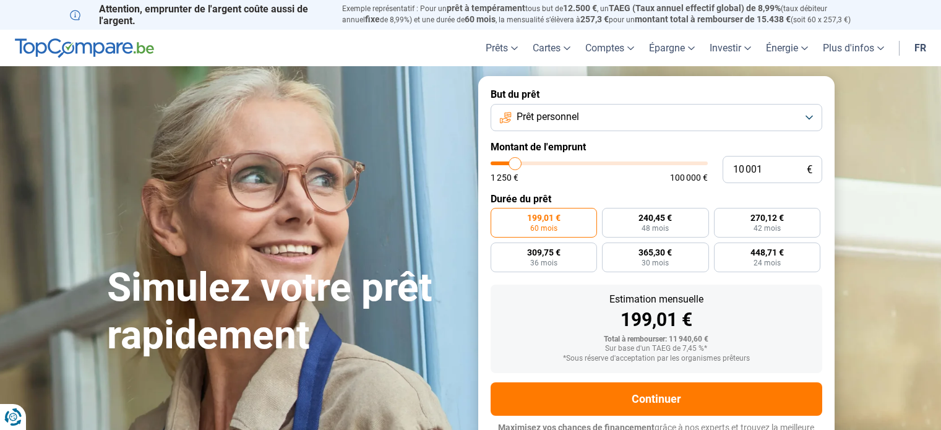 This screenshot has width=941, height=430. What do you see at coordinates (607, 14) in the screenshot?
I see `p: Exemple représentatif : Pour un tous but de , un (taux débiteur annuel de 8,99%) et une durée de ...` at bounding box center [607, 14].